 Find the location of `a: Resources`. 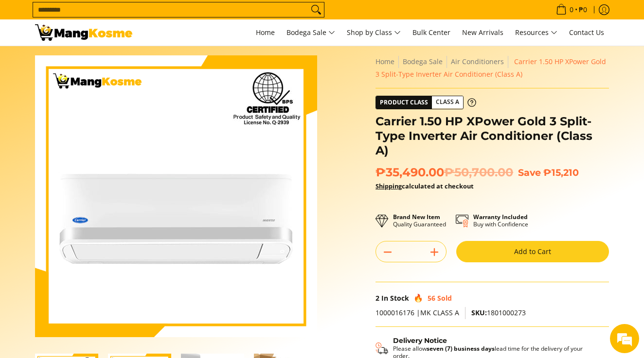

a: Resources is located at coordinates (536, 33).